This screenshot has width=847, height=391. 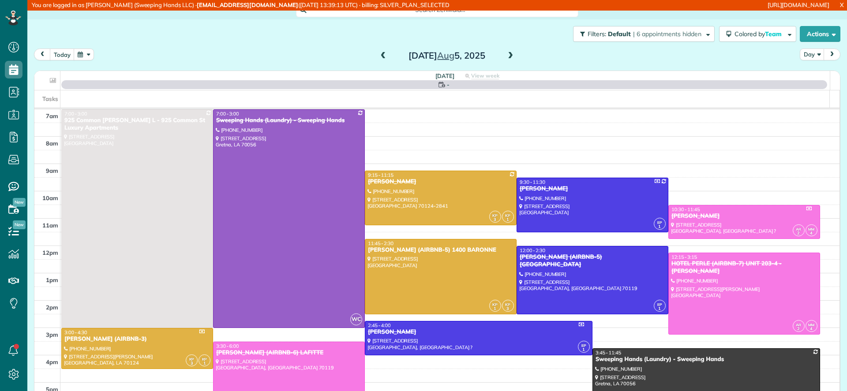 What do you see at coordinates (485, 76) in the screenshot?
I see `span: View week` at bounding box center [485, 76].